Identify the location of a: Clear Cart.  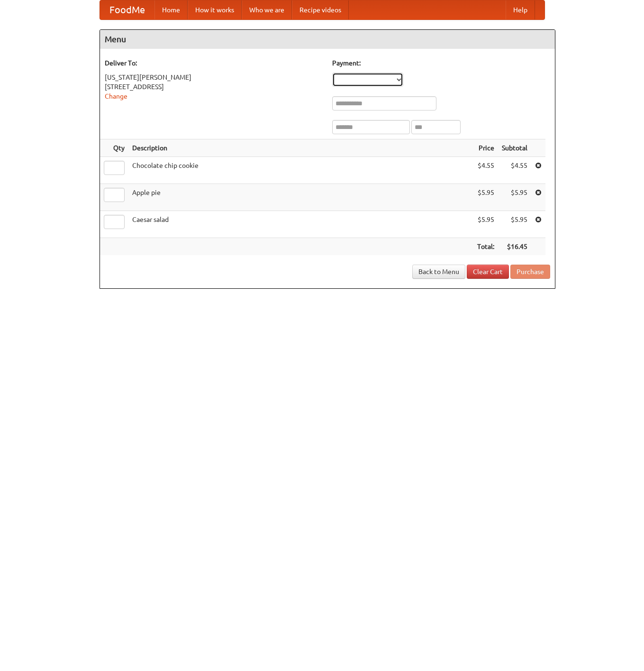
(488, 271).